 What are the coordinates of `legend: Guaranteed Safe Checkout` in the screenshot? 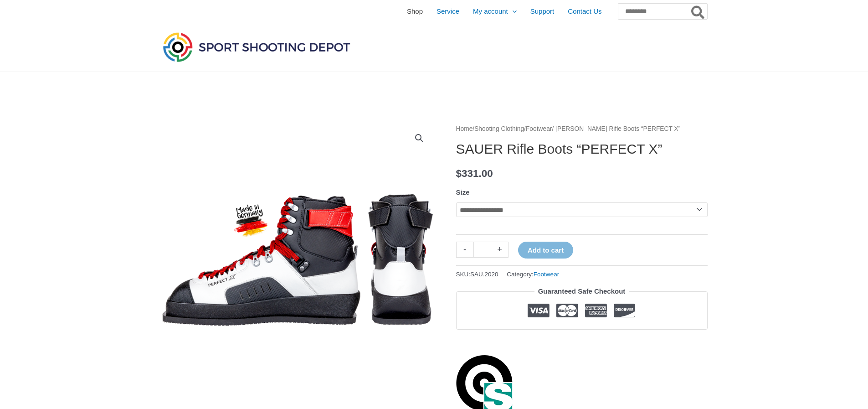 It's located at (582, 291).